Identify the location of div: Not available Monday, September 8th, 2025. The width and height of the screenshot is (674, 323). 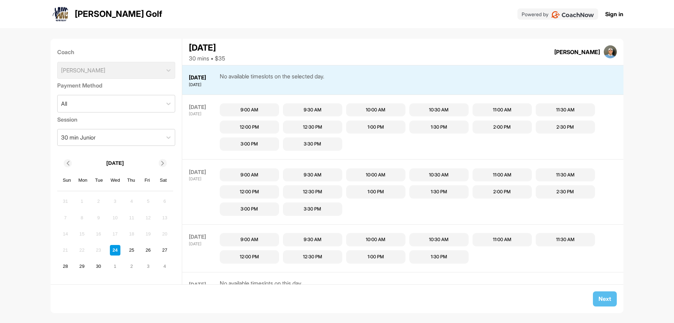
(82, 217).